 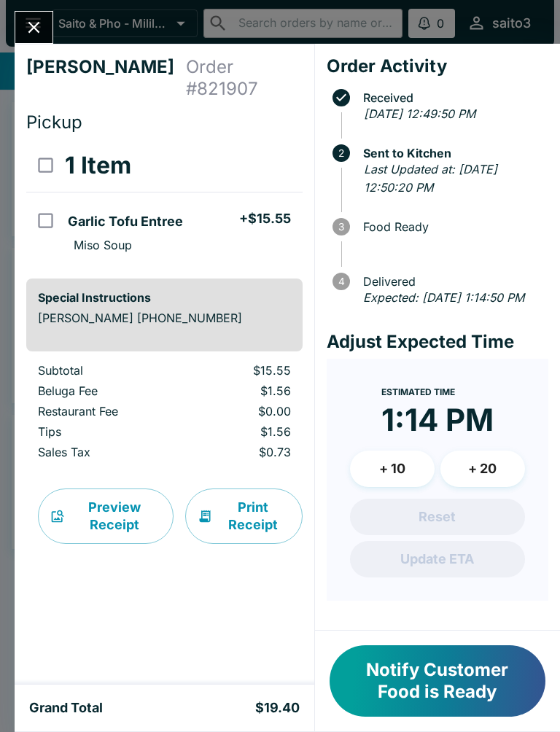 I want to click on text: 4, so click(x=340, y=281).